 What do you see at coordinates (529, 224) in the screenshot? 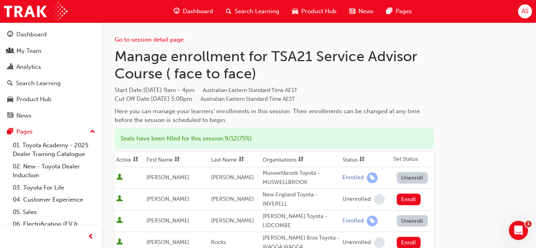
I see `span: 1` at bounding box center [529, 224].